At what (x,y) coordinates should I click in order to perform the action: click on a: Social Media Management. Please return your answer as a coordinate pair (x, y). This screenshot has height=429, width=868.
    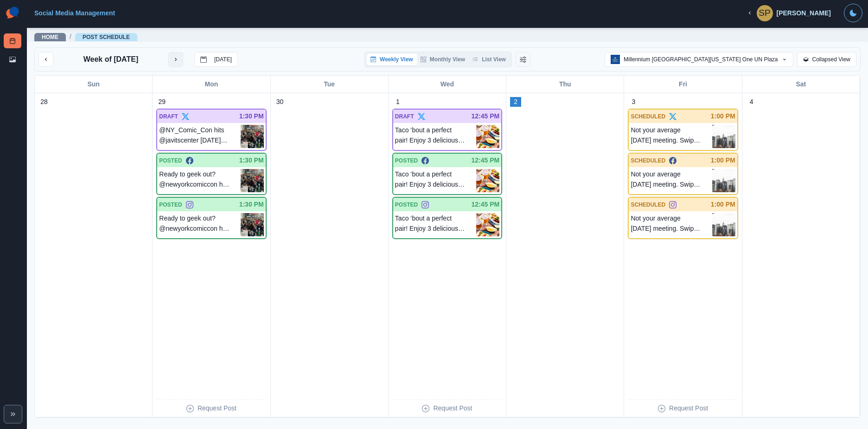
    Looking at the image, I should click on (75, 13).